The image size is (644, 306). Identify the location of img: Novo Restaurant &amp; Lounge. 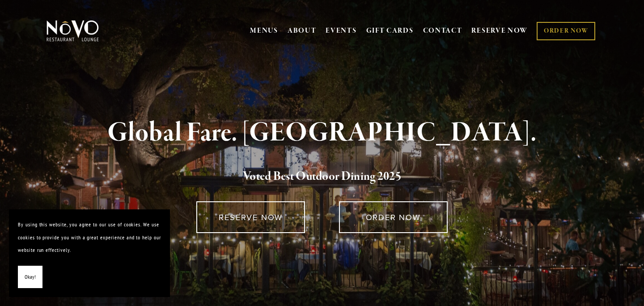
(73, 31).